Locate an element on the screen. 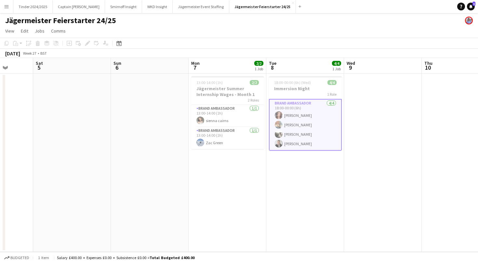  span: Edit is located at coordinates (24, 31).